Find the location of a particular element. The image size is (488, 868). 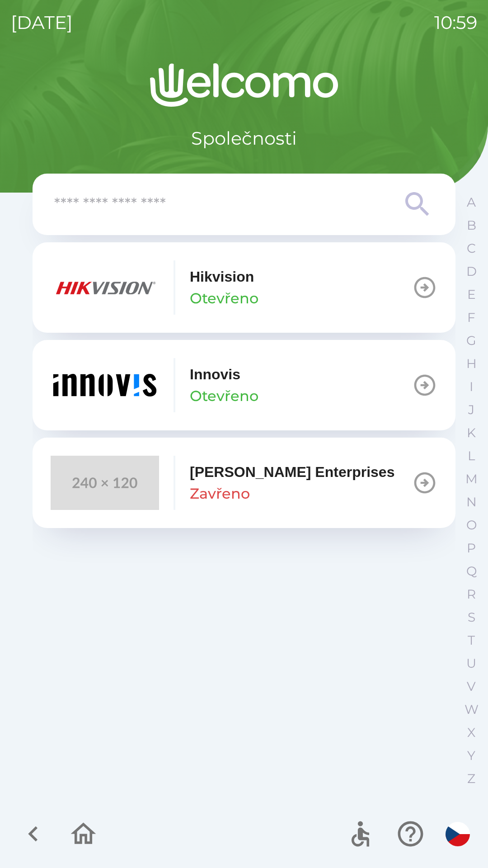

button: J is located at coordinates (471, 409).